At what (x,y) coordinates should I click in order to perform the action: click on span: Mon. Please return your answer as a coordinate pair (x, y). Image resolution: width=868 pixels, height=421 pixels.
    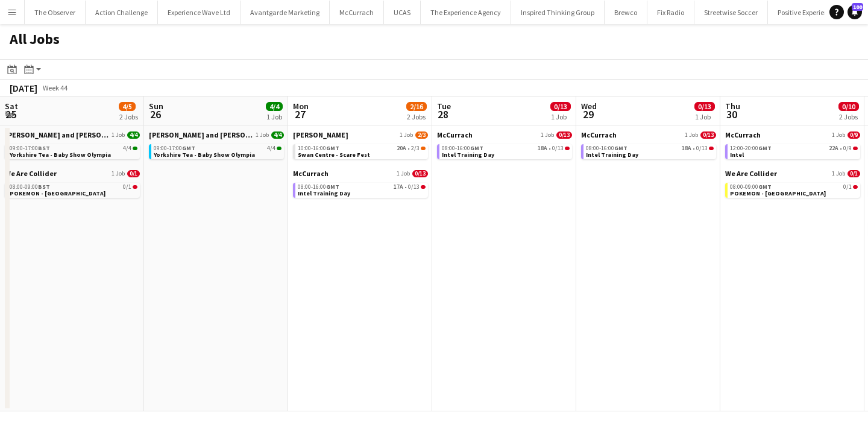
    Looking at the image, I should click on (301, 106).